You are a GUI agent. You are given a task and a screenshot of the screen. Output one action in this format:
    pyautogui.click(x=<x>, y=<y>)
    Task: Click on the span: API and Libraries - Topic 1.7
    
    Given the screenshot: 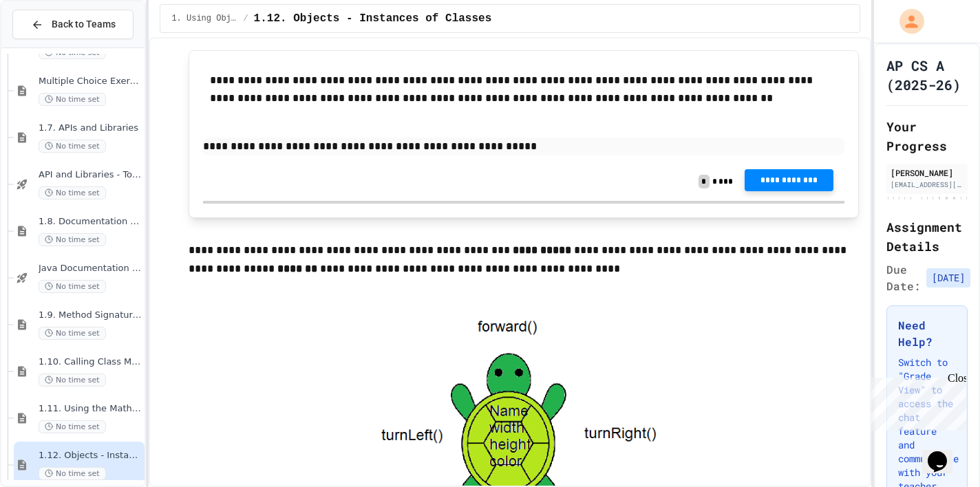 What is the action you would take?
    pyautogui.click(x=90, y=175)
    